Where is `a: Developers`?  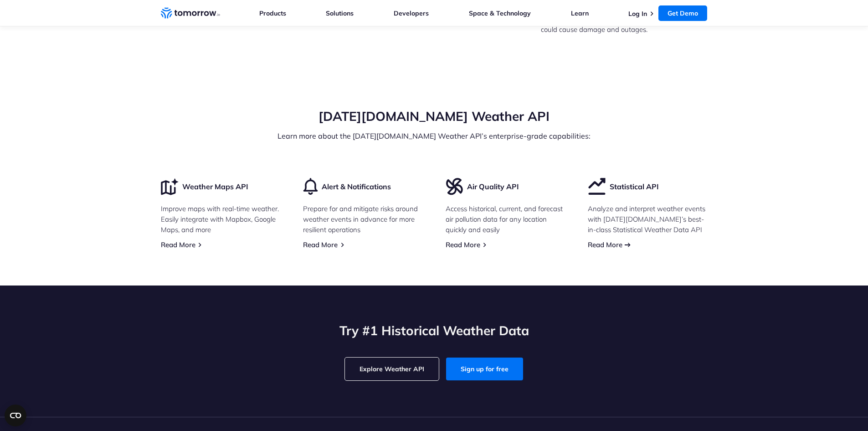 a: Developers is located at coordinates (411, 13).